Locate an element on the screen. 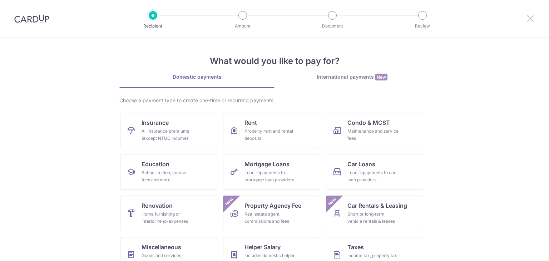  span: Condo & MCST is located at coordinates (368, 123).